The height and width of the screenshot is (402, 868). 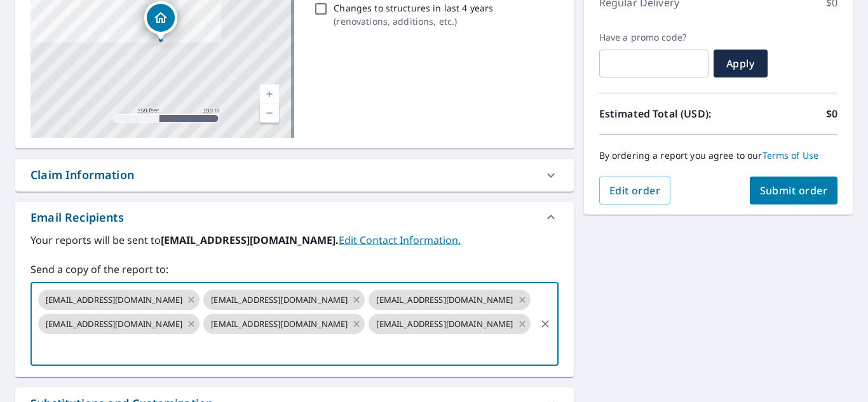 What do you see at coordinates (546, 324) in the screenshot?
I see `button: Clear` at bounding box center [546, 324].